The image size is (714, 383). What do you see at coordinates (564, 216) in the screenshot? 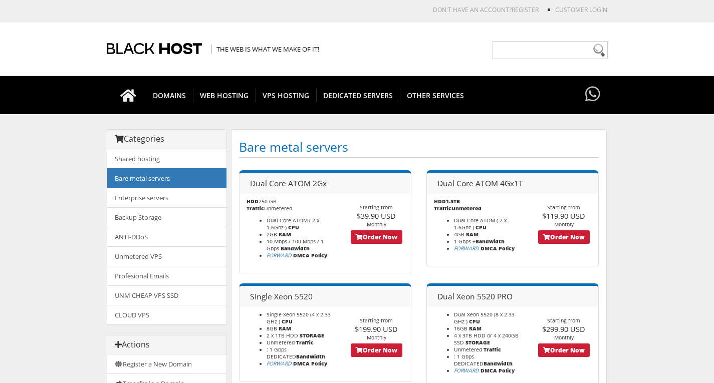
I see `span: $119.90 USD` at bounding box center [564, 216].